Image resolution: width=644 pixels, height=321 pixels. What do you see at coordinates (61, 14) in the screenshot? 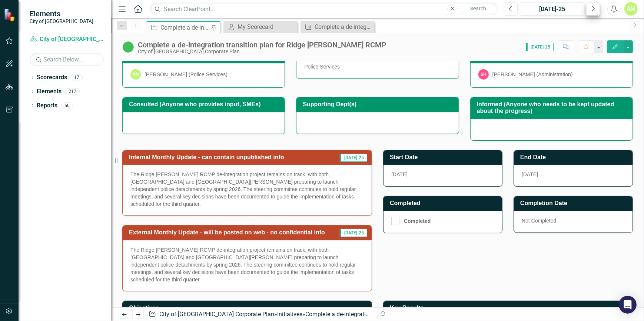
I see `span: Elements` at bounding box center [61, 14].